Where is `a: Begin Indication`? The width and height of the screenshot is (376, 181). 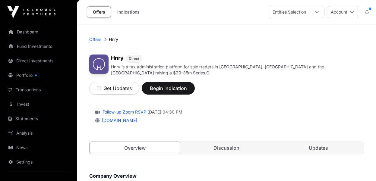 a: Begin Indication is located at coordinates (168, 91).